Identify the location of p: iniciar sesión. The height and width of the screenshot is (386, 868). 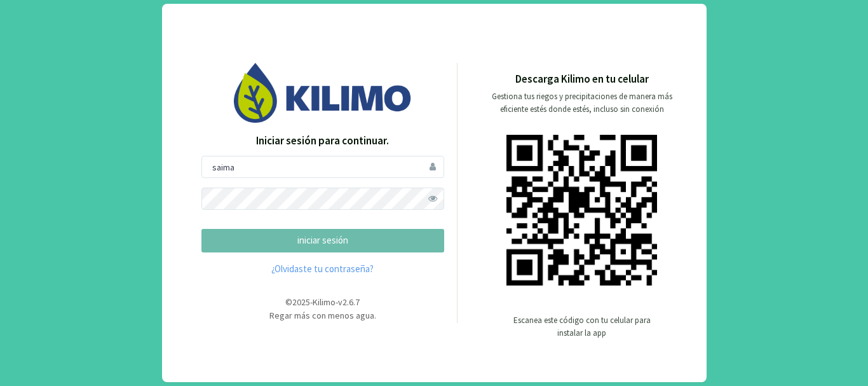
(323, 240).